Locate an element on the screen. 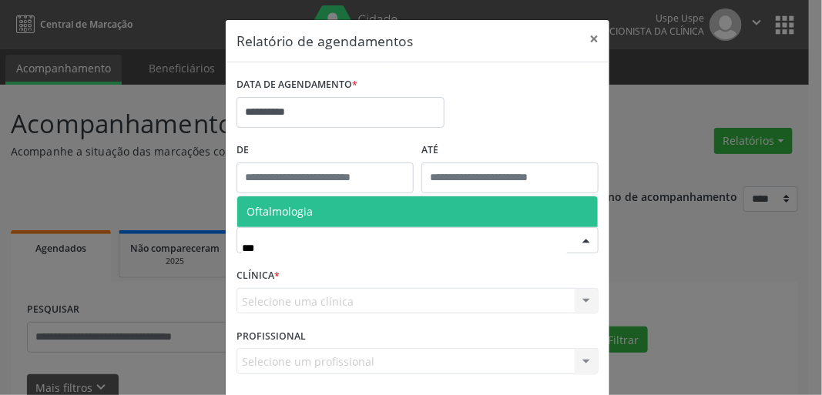 Image resolution: width=822 pixels, height=395 pixels. span: Oftalmologia is located at coordinates (280, 211).